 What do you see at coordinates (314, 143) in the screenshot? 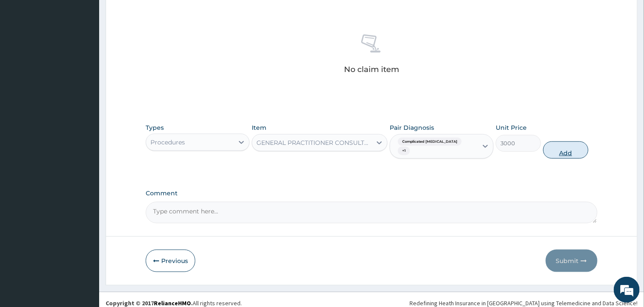
I see `div: GENERAL PRACTITIONER CONSULTATION FIRST OUTPATIENT CONSULTATION` at bounding box center [314, 143].